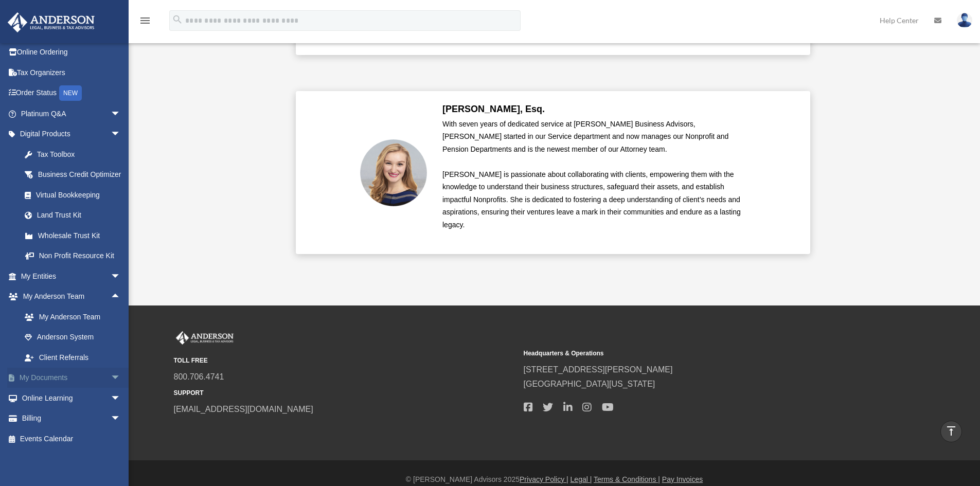 The image size is (980, 486). Describe the element at coordinates (951, 431) in the screenshot. I see `i: vertical_align_top` at that location.